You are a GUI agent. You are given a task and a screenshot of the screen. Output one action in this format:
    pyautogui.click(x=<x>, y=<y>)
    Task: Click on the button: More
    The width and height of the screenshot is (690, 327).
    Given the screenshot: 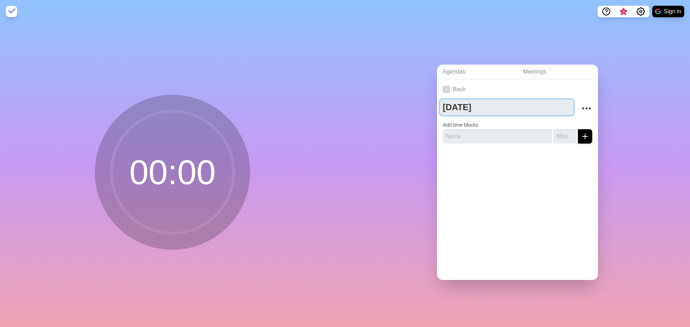 What is the action you would take?
    pyautogui.click(x=586, y=108)
    